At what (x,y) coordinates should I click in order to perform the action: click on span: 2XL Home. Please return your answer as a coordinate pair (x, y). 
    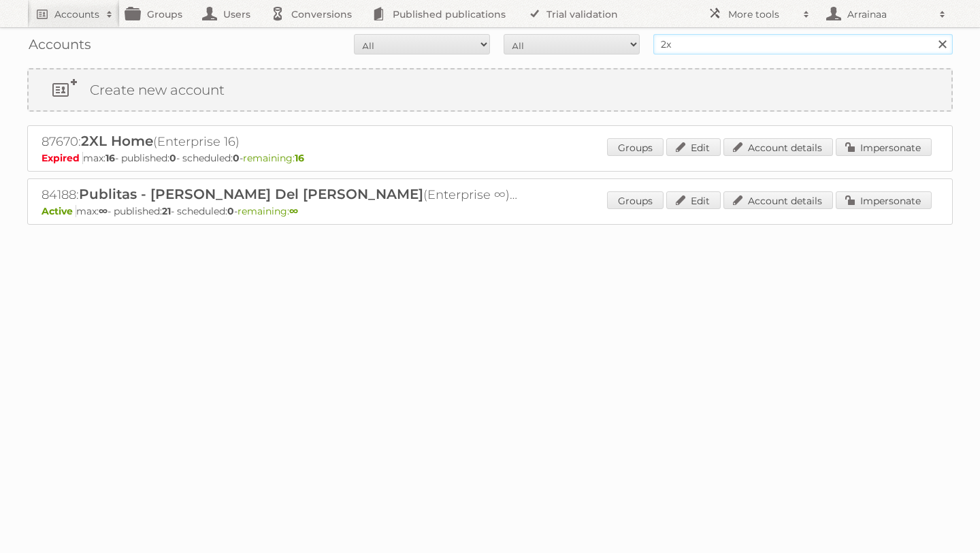
    Looking at the image, I should click on (117, 140).